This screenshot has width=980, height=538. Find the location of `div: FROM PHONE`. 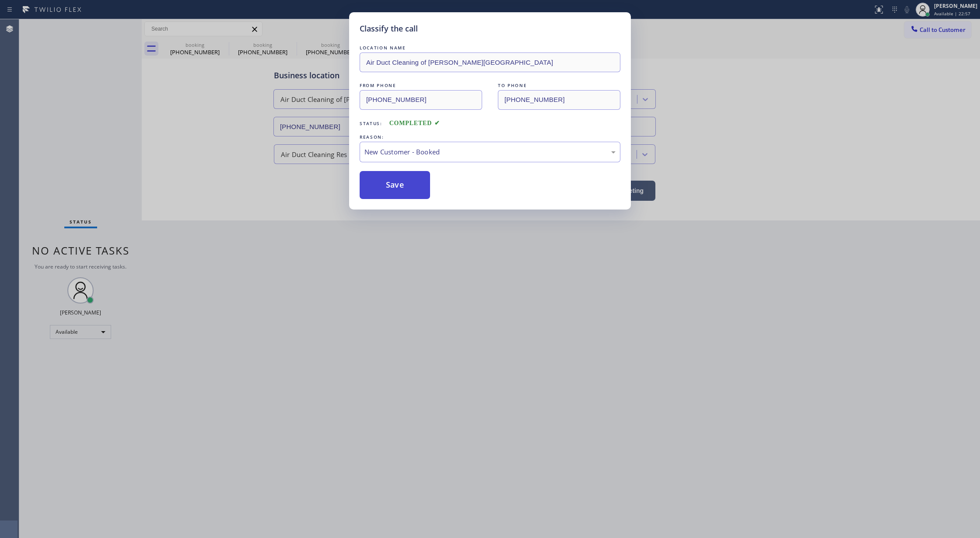

div: FROM PHONE is located at coordinates (421, 85).